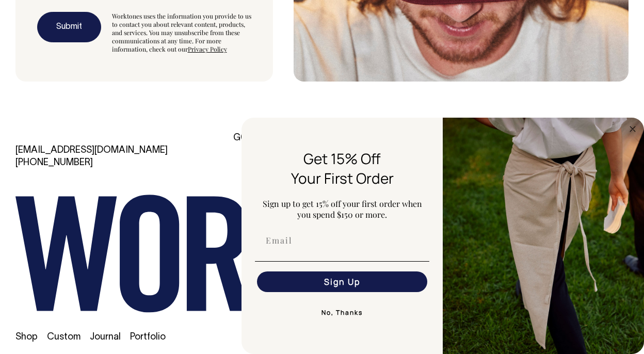  What do you see at coordinates (342, 178) in the screenshot?
I see `span: Your First Order` at bounding box center [342, 178].